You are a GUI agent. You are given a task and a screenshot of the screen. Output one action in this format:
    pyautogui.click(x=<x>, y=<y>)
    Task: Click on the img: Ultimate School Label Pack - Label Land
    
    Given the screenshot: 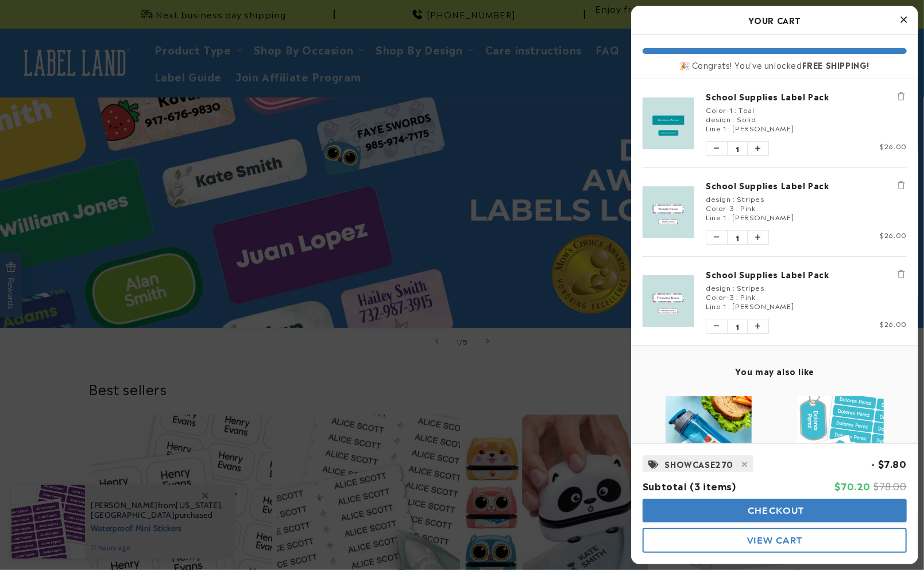 What is the action you would take?
    pyautogui.click(x=840, y=439)
    